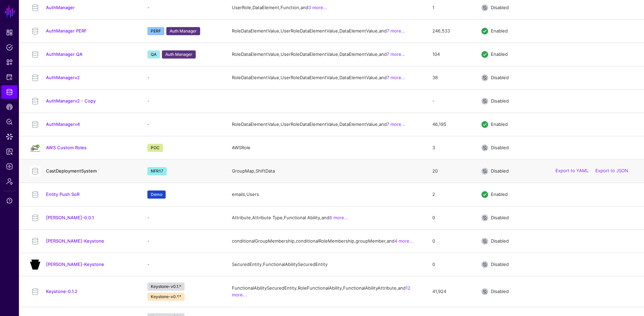 The image size is (644, 316). Describe the element at coordinates (404, 241) in the screenshot. I see `a: 4 more...` at that location.